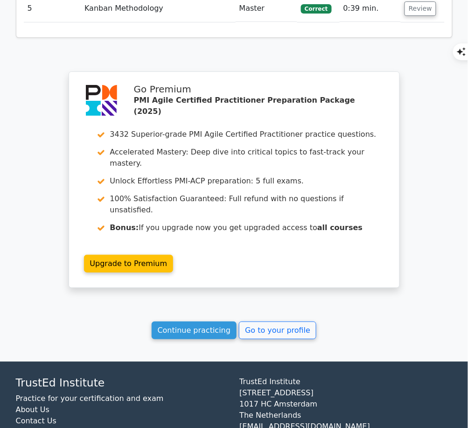 This screenshot has height=428, width=468. Describe the element at coordinates (278, 330) in the screenshot. I see `a: Go to your profile` at that location.